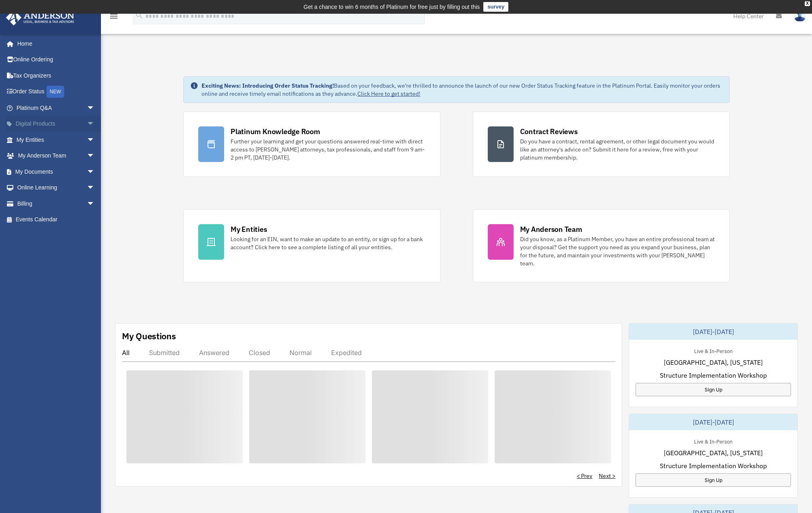 This screenshot has height=513, width=812. I want to click on a: Home, so click(54, 44).